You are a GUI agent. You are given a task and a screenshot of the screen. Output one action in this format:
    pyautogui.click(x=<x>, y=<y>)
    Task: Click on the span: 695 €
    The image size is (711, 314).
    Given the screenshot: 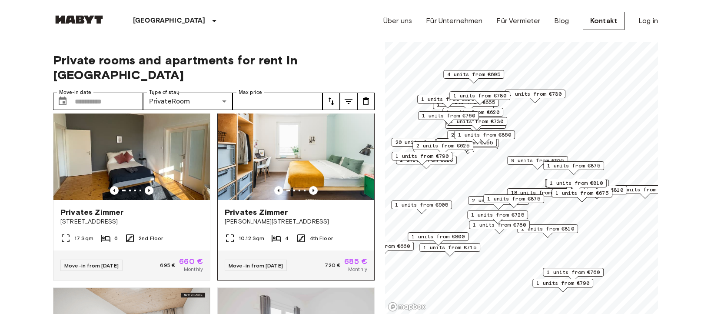 What is the action you would take?
    pyautogui.click(x=168, y=265)
    